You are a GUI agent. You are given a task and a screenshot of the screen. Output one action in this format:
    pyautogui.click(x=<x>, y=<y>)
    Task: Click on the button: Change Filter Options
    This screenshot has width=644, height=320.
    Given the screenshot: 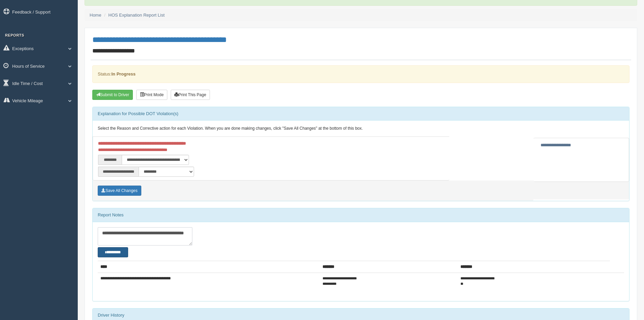 What is the action you would take?
    pyautogui.click(x=113, y=252)
    